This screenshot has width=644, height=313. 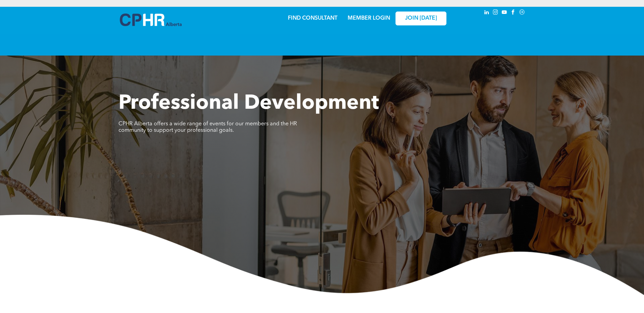 I want to click on a: instagram, so click(x=495, y=13).